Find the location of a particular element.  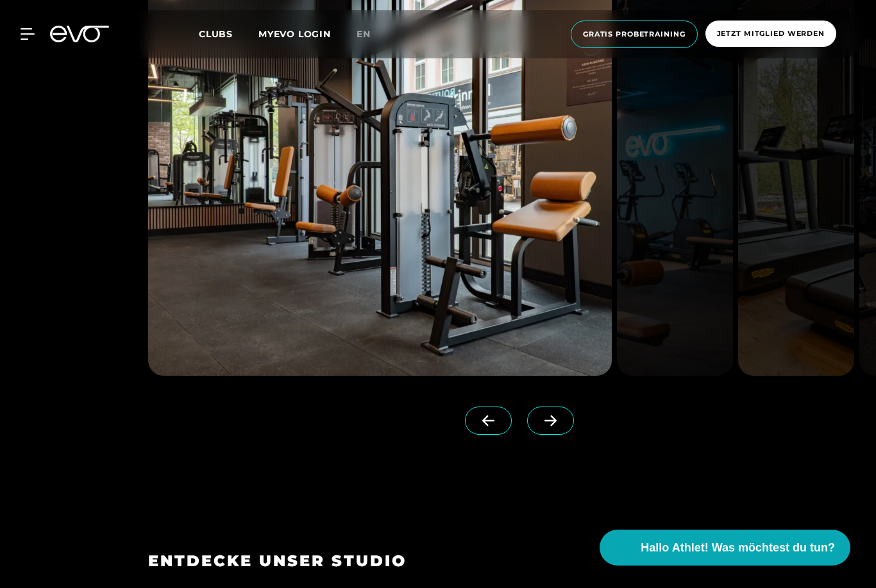

span: Hallo Athlet! Was möchtest du tun? is located at coordinates (737, 547).